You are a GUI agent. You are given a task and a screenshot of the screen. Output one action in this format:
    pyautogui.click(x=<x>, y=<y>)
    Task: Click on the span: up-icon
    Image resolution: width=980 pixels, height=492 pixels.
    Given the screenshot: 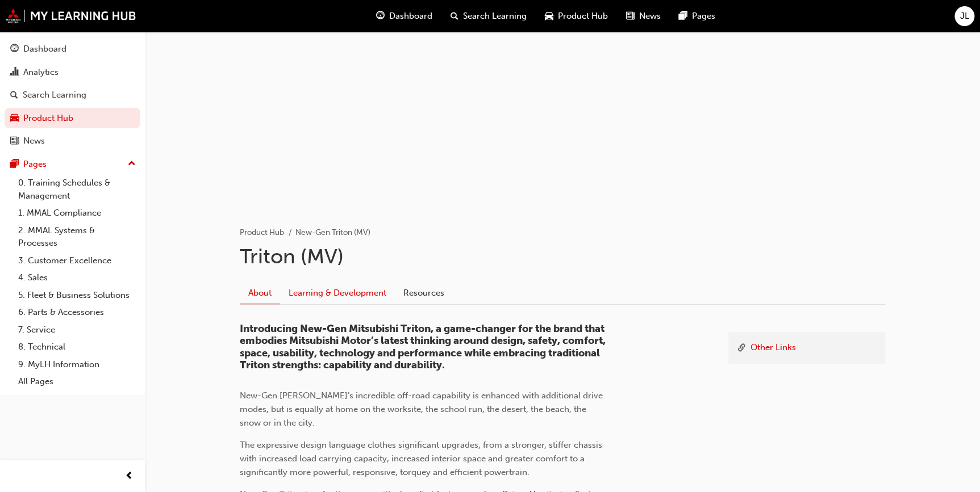 What is the action you would take?
    pyautogui.click(x=132, y=164)
    